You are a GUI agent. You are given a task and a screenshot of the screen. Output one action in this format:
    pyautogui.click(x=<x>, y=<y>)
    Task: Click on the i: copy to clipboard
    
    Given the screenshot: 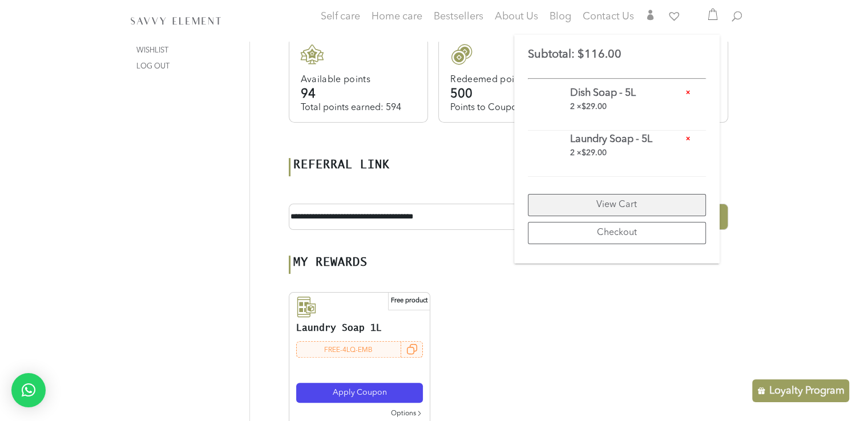 What is the action you would take?
    pyautogui.click(x=412, y=349)
    